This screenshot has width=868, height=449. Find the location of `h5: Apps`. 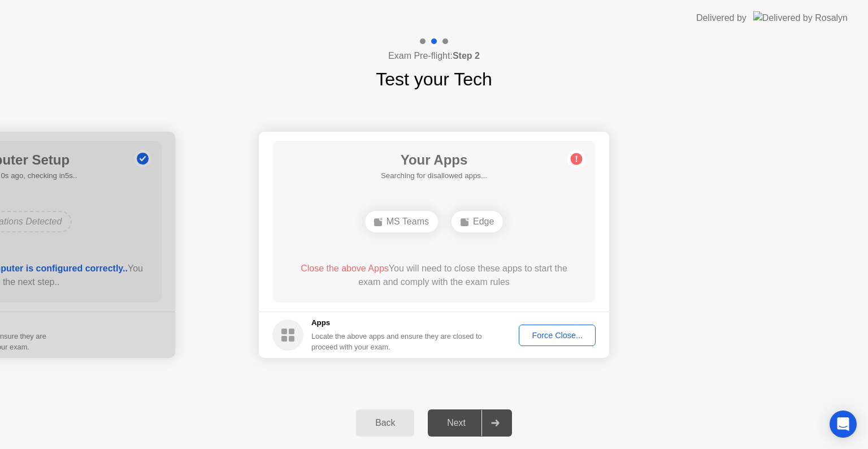

h5: Apps is located at coordinates (397, 323).